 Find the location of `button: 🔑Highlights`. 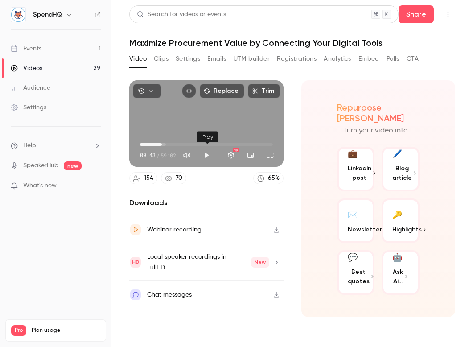

button: 🔑Highlights is located at coordinates (401, 221).